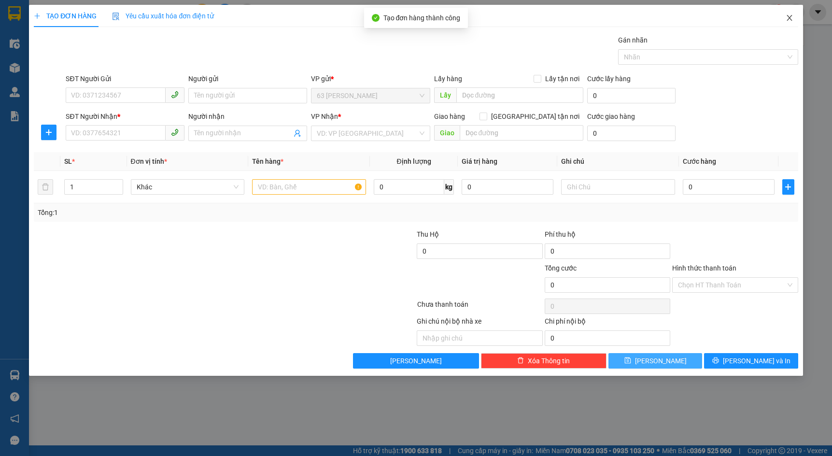 The image size is (832, 456). Describe the element at coordinates (618, 187) in the screenshot. I see `input: Ghi Chú` at that location.